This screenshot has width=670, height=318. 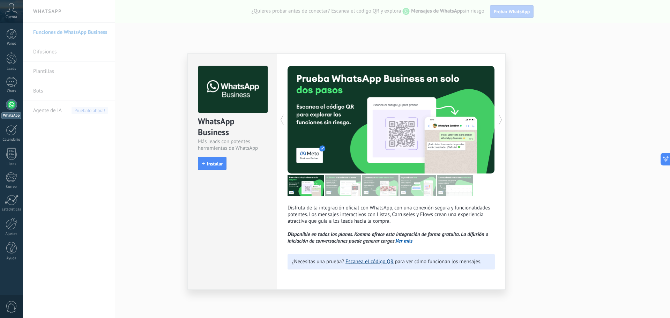 What do you see at coordinates (12, 234) in the screenshot?
I see `div: Ajustes` at bounding box center [12, 234].